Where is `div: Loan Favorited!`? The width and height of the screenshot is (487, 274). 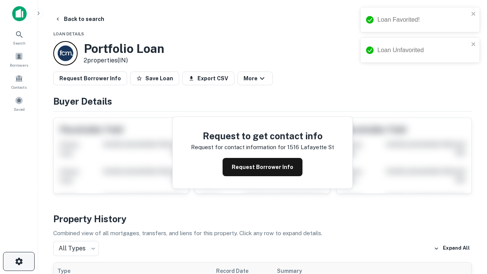 div: Loan Favorited! is located at coordinates (423, 20).